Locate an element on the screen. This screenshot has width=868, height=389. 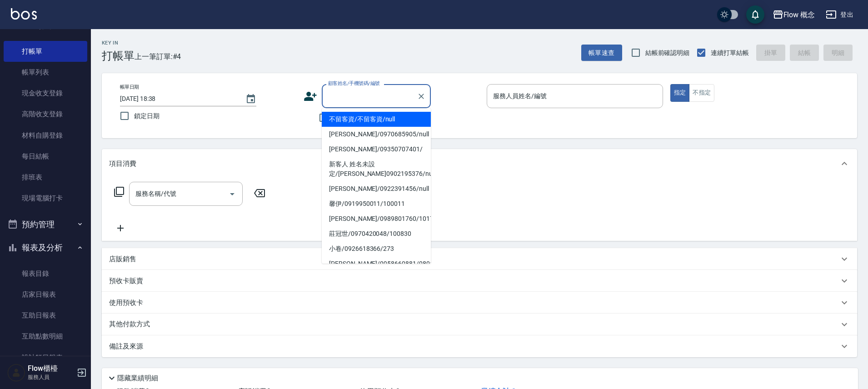
a: 報表目錄 is located at coordinates (46, 274).